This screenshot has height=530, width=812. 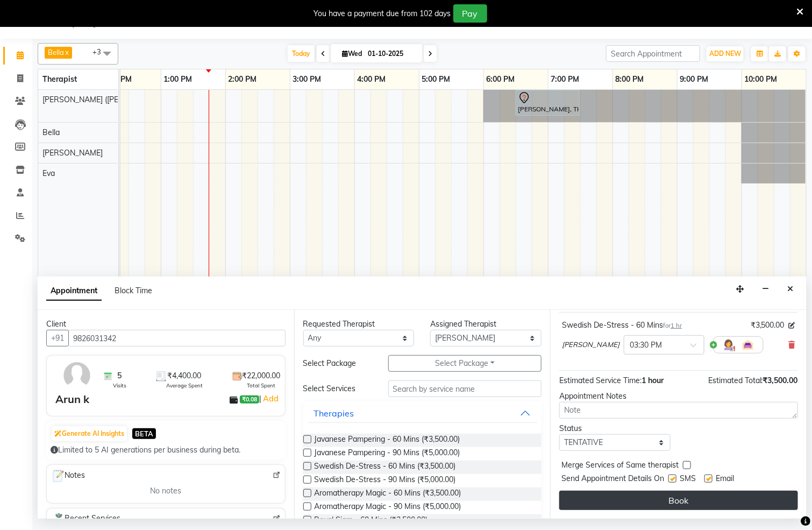 I want to click on input: 2025-10-01, so click(x=391, y=54).